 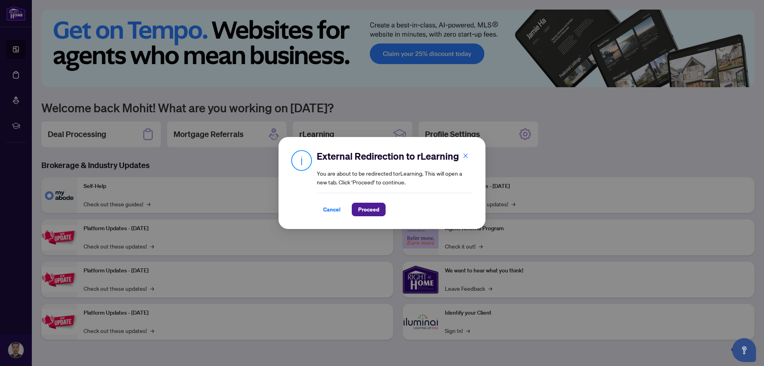 What do you see at coordinates (368, 209) in the screenshot?
I see `button: Proceed` at bounding box center [368, 209].